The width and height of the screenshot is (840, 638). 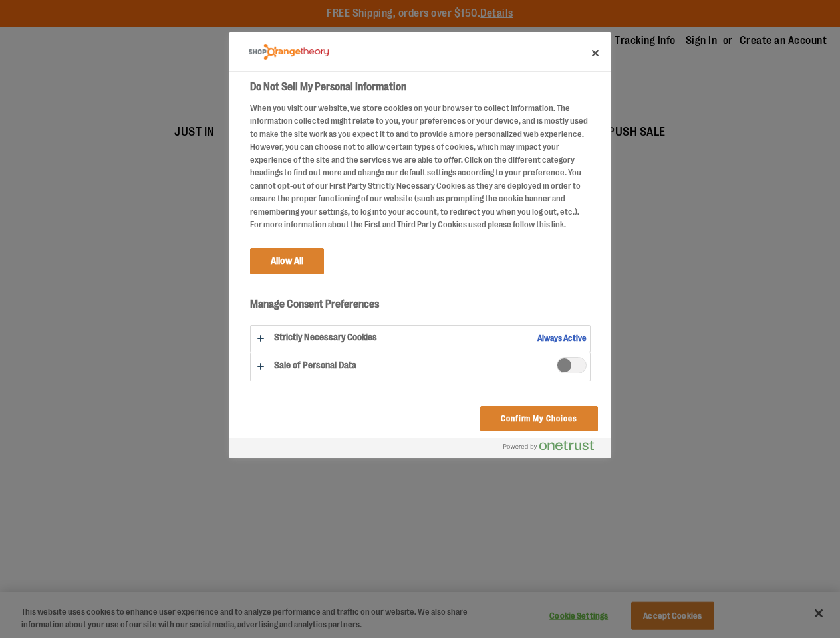 I want to click on div: Preference center, so click(x=420, y=245).